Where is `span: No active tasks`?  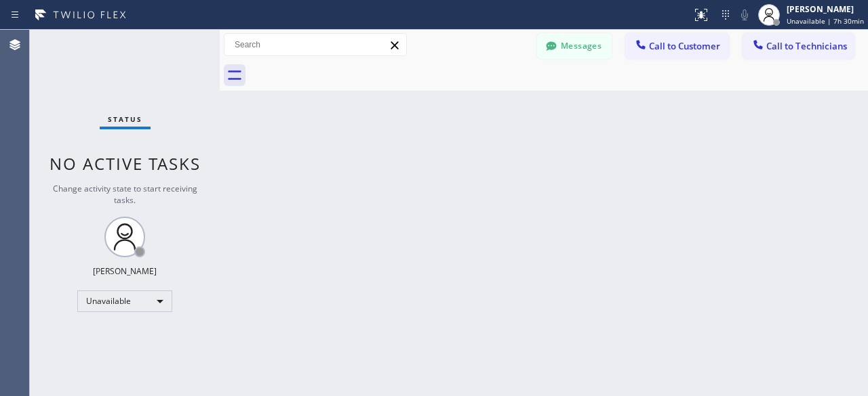 span: No active tasks is located at coordinates (125, 163).